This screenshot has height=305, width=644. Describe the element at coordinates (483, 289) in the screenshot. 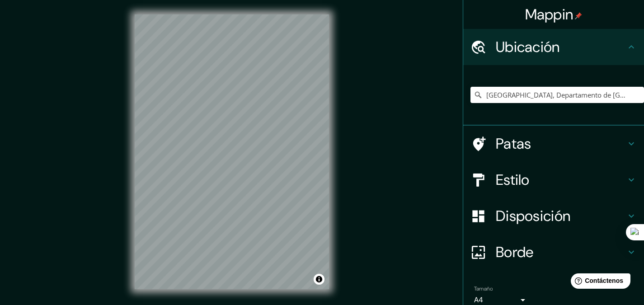

I see `font: Tamaño` at that location.